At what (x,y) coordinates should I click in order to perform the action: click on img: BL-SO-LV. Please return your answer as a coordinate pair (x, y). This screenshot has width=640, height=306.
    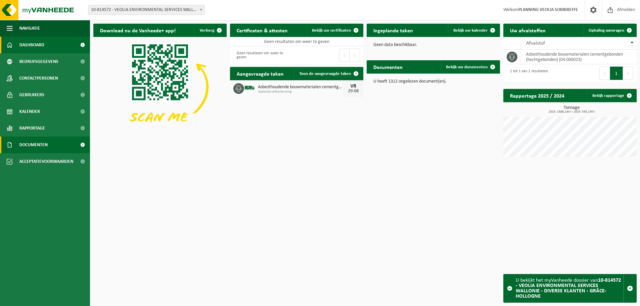
    Looking at the image, I should click on (249, 88).